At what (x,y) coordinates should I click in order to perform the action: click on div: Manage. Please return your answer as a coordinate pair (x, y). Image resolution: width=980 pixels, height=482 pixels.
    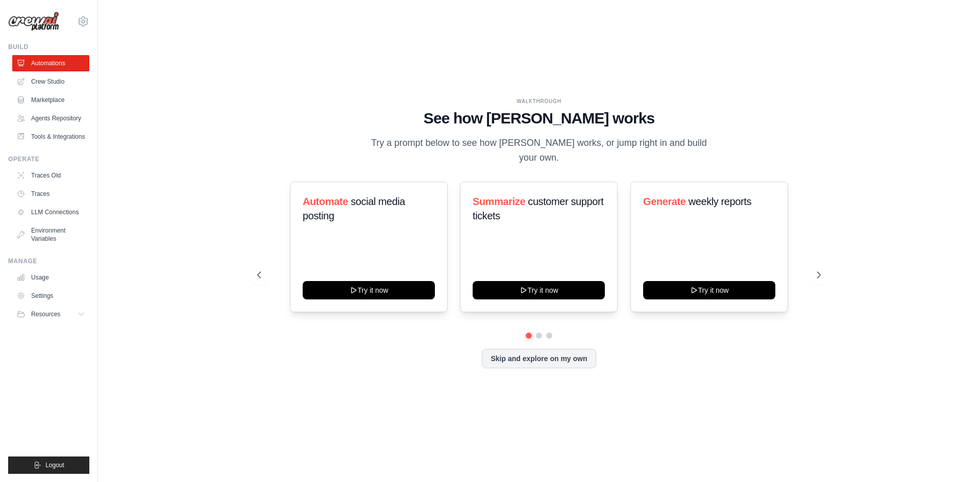
    Looking at the image, I should click on (48, 261).